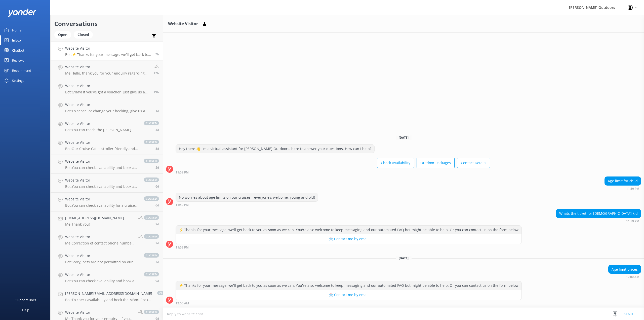 The image size is (644, 320). I want to click on span: Sep 21 2025 01:39pm (UTC +13:00) Pacific/Auckland, so click(157, 262).